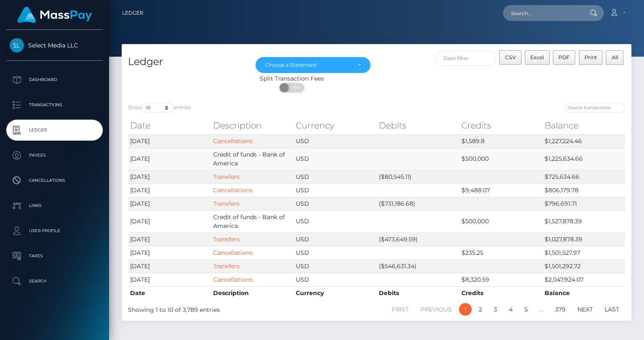 The height and width of the screenshot is (340, 644). I want to click on img: Select Media LLC, so click(17, 45).